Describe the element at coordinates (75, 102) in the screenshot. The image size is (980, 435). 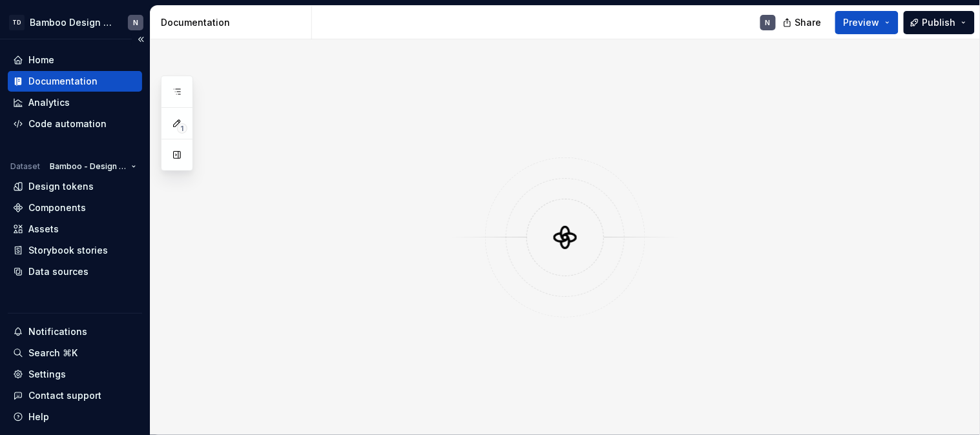
I see `a: Analytics` at that location.